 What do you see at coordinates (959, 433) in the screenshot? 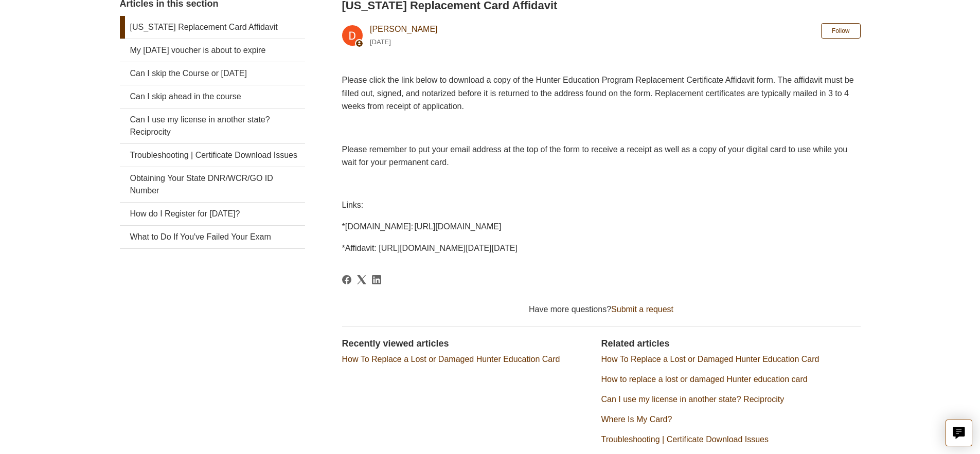
I see `button: Live chat` at bounding box center [959, 433].